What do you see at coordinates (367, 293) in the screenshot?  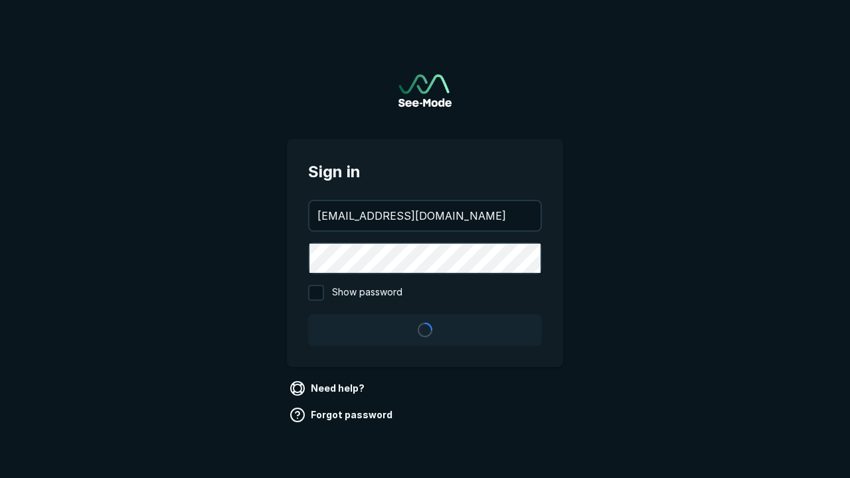 I see `span: Show password` at bounding box center [367, 293].